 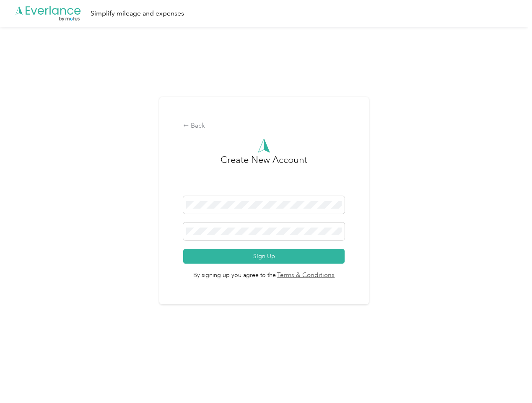 I want to click on button: Sign Up, so click(x=264, y=256).